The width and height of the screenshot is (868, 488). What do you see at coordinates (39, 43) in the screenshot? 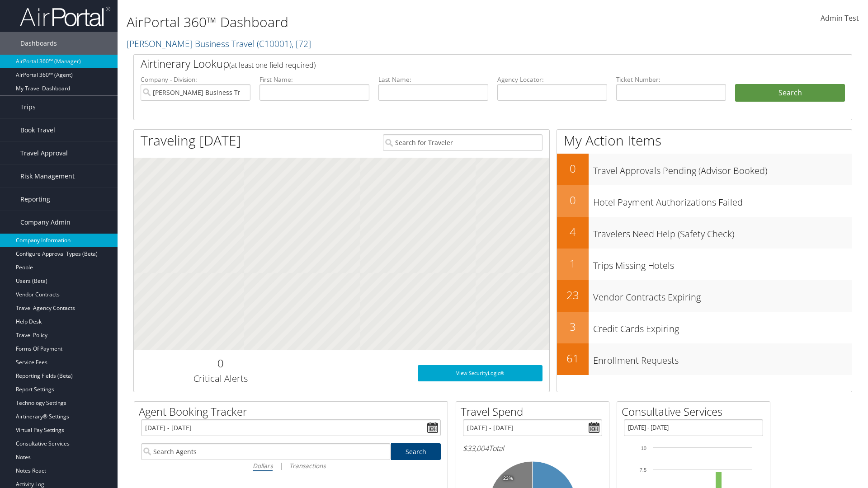
I see `span: Dashboards` at bounding box center [39, 43].